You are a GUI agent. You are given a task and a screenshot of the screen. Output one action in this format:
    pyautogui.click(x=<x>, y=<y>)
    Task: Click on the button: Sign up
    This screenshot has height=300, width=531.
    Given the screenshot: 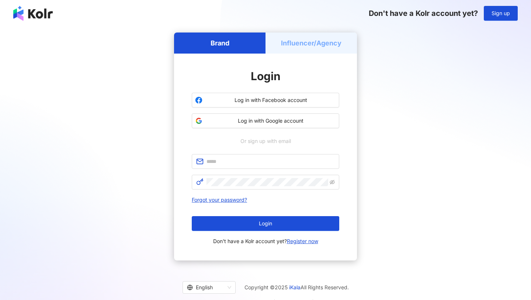 What is the action you would take?
    pyautogui.click(x=501, y=13)
    